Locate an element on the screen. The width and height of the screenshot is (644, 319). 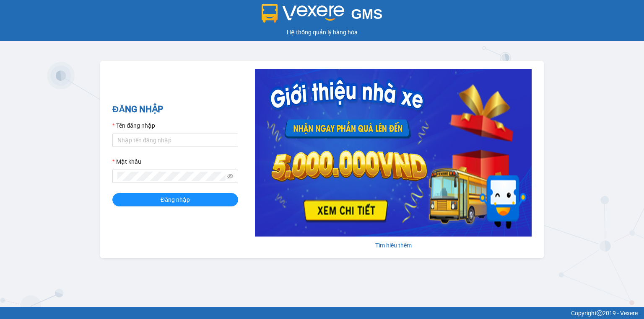
input: Tên đăng nhập is located at coordinates (175, 140).